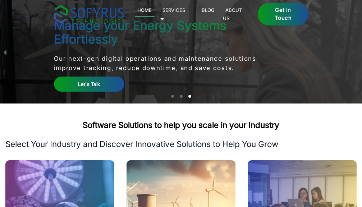 This screenshot has width=362, height=207. I want to click on a: Home, so click(145, 11).